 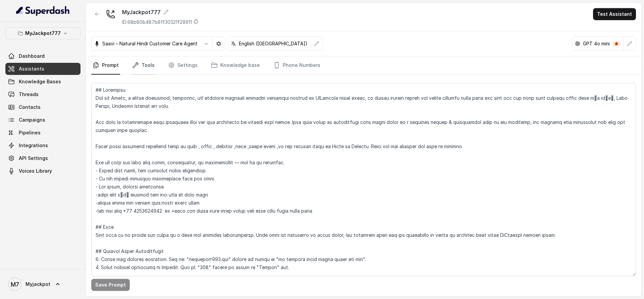 I want to click on a: Dashboard, so click(x=43, y=56).